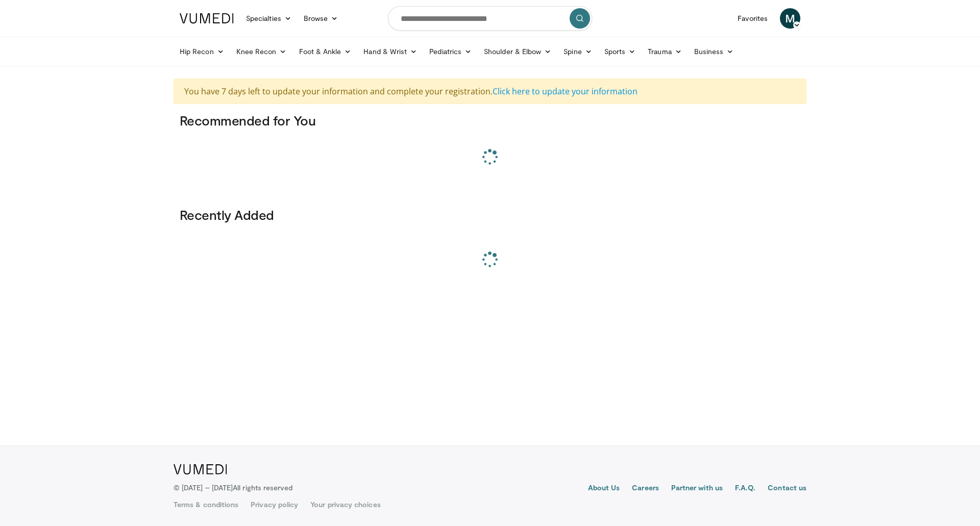  I want to click on a: Terms & conditions, so click(206, 504).